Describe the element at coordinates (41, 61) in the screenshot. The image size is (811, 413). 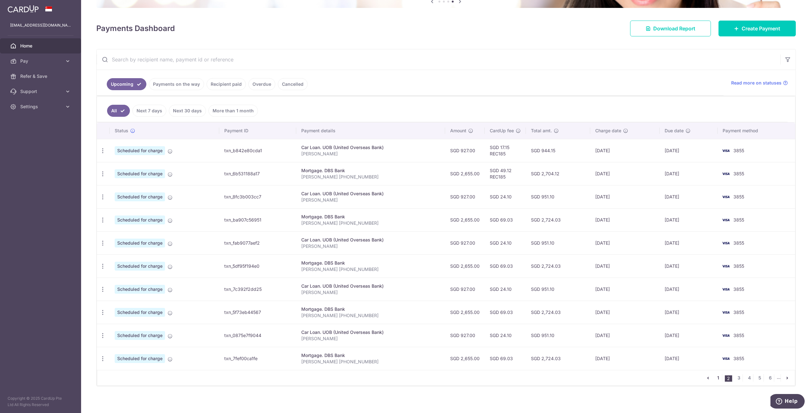
I see `span: Pay` at that location.